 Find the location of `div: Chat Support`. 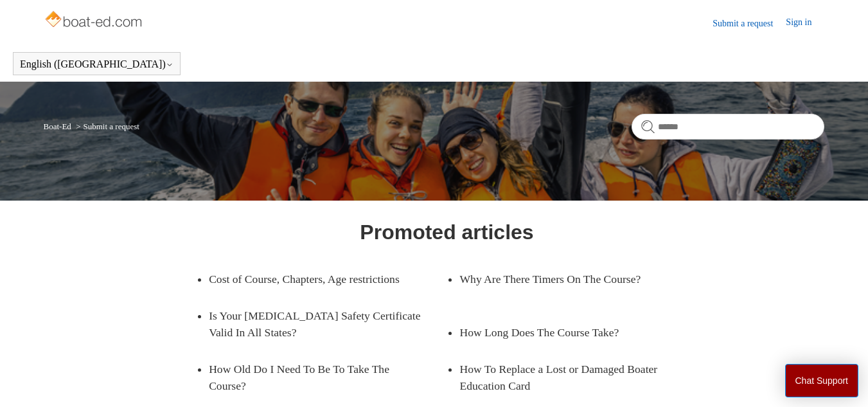

div: Chat Support is located at coordinates (822, 381).